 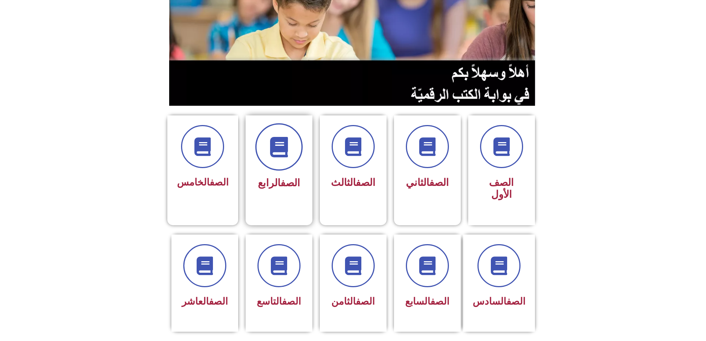 What do you see at coordinates (353, 301) in the screenshot?
I see `span: الثامن` at bounding box center [353, 301].